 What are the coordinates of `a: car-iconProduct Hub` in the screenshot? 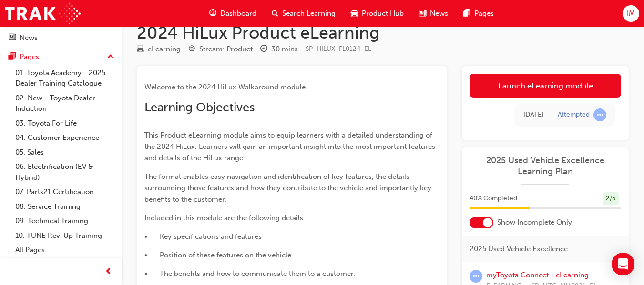 It's located at (377, 13).